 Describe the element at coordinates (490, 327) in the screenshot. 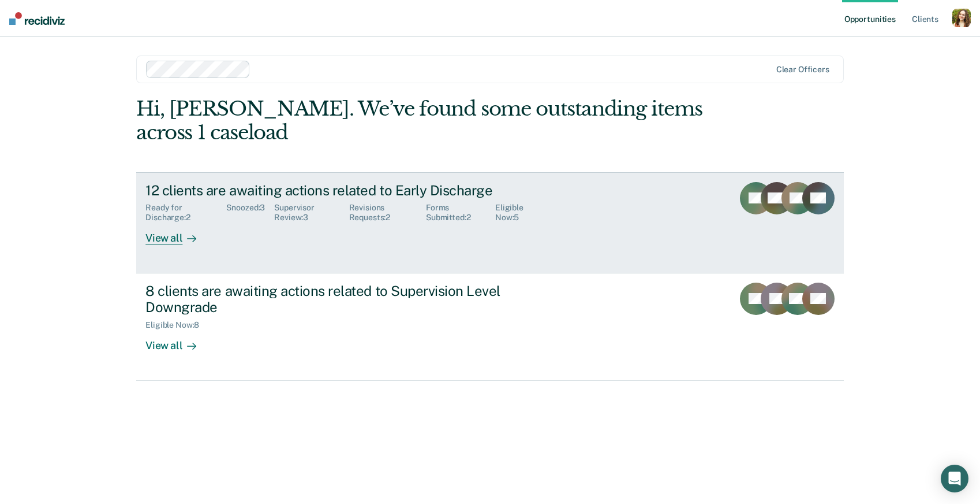

I see `a: 8 clients are awaiting actions related to Supervision Level DowngradeEligible Now:8View all` at that location.